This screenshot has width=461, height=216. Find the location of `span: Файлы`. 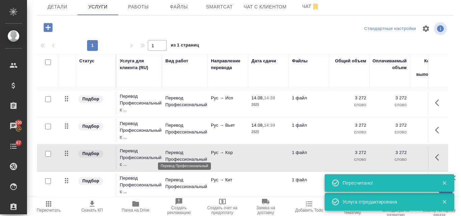

span: Файлы is located at coordinates (179, 7).